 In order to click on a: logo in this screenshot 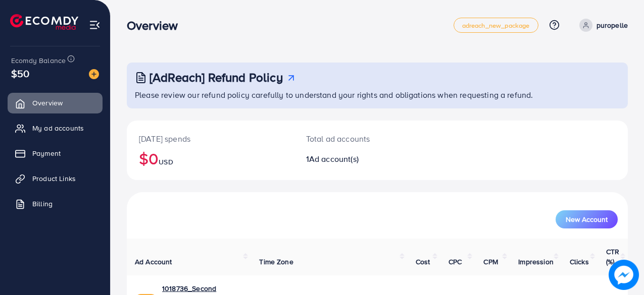, I will do `click(44, 21)`.